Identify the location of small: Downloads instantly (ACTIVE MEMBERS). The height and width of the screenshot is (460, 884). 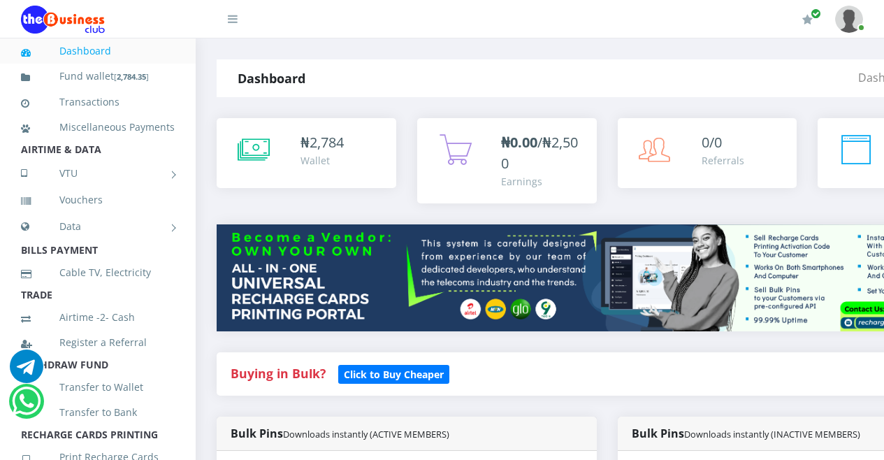
(366, 434).